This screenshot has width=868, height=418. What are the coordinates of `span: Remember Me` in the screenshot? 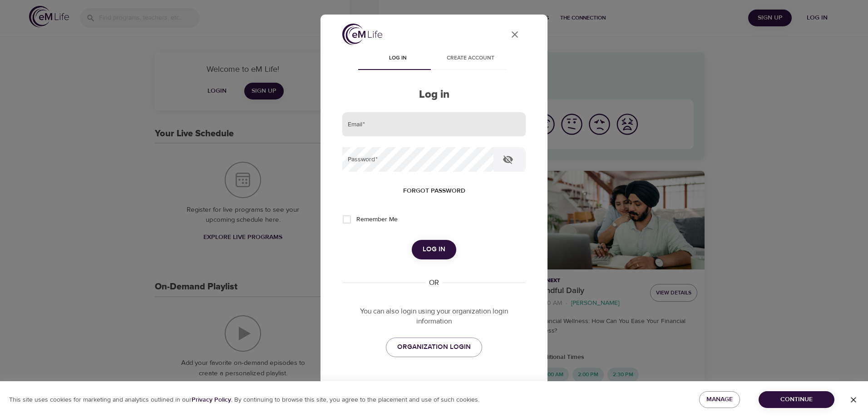 It's located at (376, 220).